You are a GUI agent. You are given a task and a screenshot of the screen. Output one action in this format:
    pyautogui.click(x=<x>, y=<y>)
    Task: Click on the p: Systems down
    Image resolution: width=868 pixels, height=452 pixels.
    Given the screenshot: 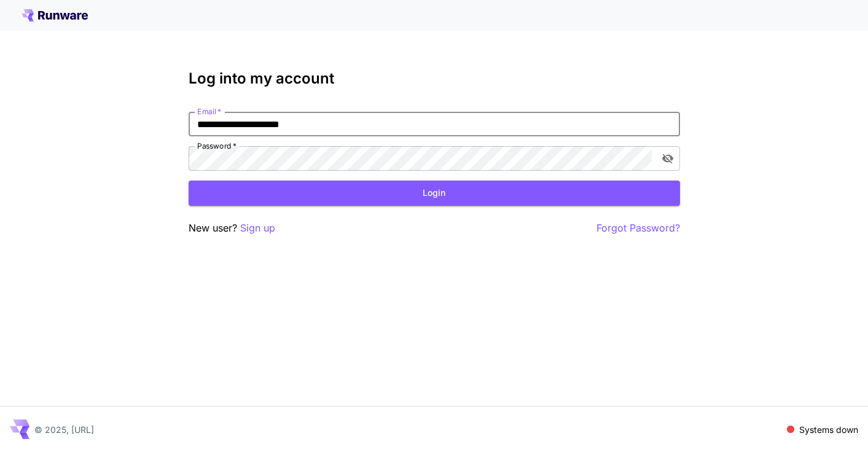 What is the action you would take?
    pyautogui.click(x=829, y=429)
    